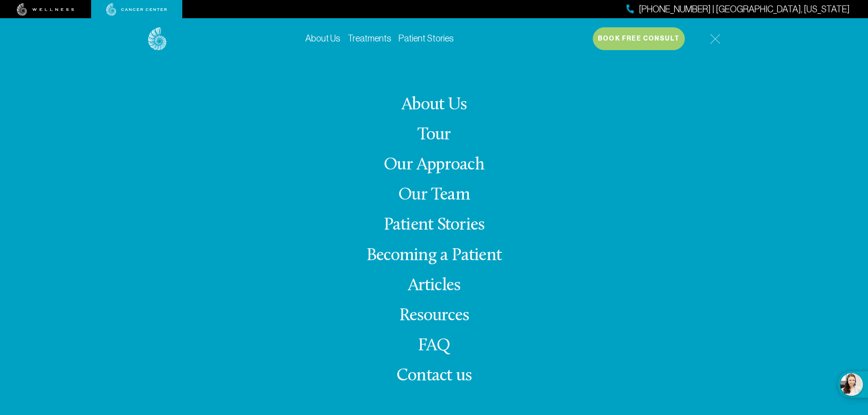 This screenshot has width=868, height=415. Describe the element at coordinates (434, 165) in the screenshot. I see `a: Our Approach` at that location.